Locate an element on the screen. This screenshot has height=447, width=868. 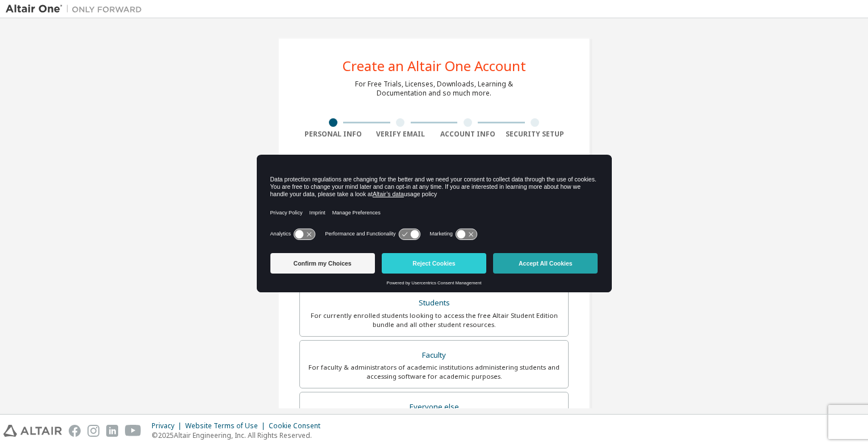
img: instagram.svg is located at coordinates (93, 430).